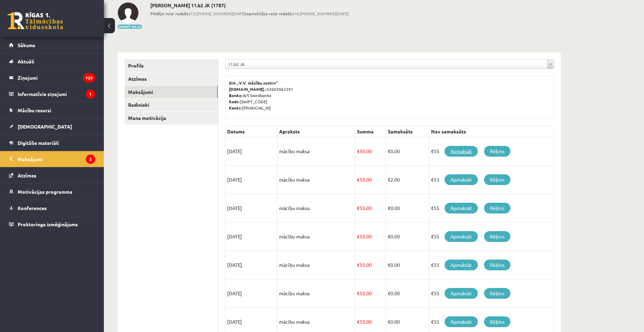  Describe the element at coordinates (45, 192) in the screenshot. I see `span: Motivācijas programma` at that location.